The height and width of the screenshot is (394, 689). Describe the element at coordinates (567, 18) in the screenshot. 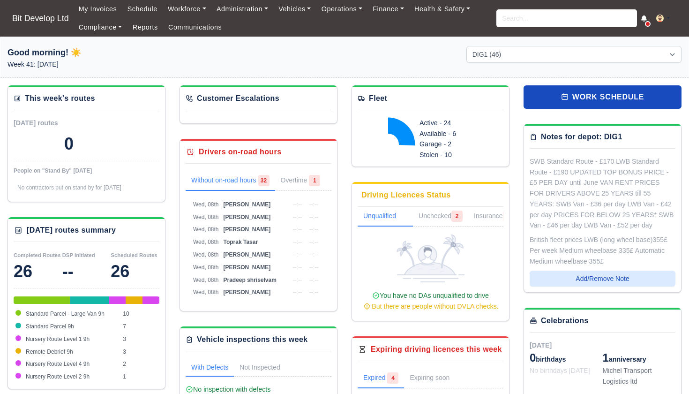

I see `input: Search...` at that location.